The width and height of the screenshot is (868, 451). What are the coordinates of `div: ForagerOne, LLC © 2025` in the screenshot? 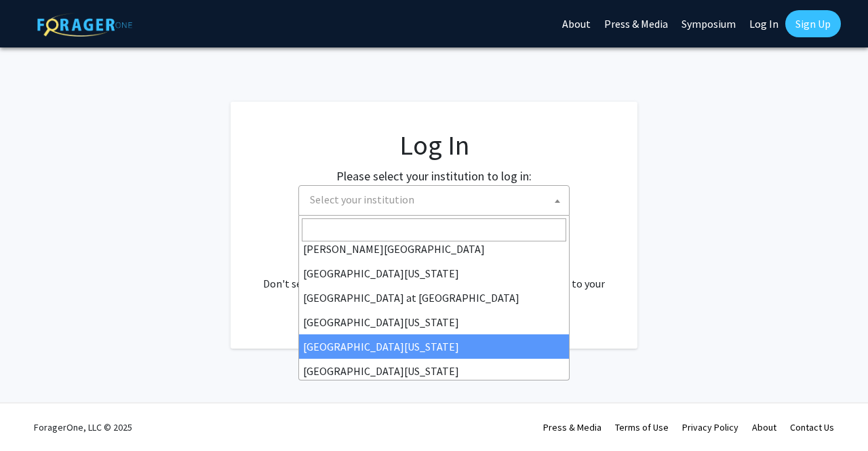 It's located at (82, 428).